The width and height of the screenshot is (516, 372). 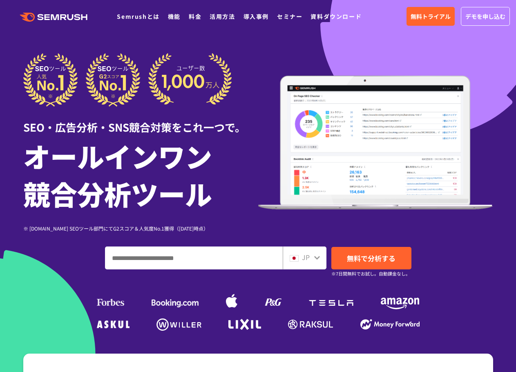 I want to click on span: デモを申し込む, so click(x=485, y=16).